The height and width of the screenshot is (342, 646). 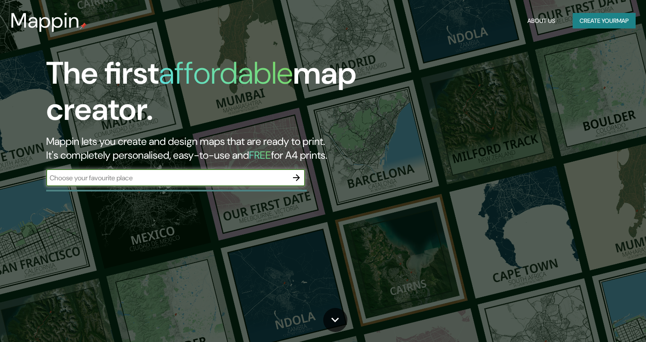 I want to click on button: About Us, so click(x=541, y=21).